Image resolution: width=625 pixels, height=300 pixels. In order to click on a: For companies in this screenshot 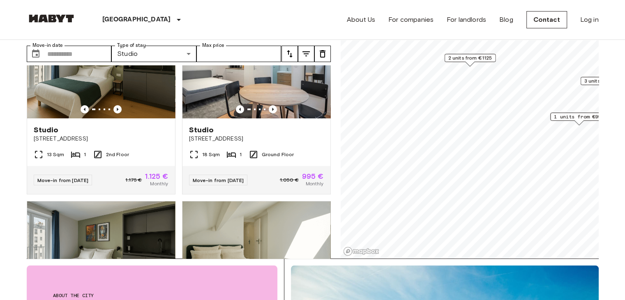, I will do `click(411, 20)`.